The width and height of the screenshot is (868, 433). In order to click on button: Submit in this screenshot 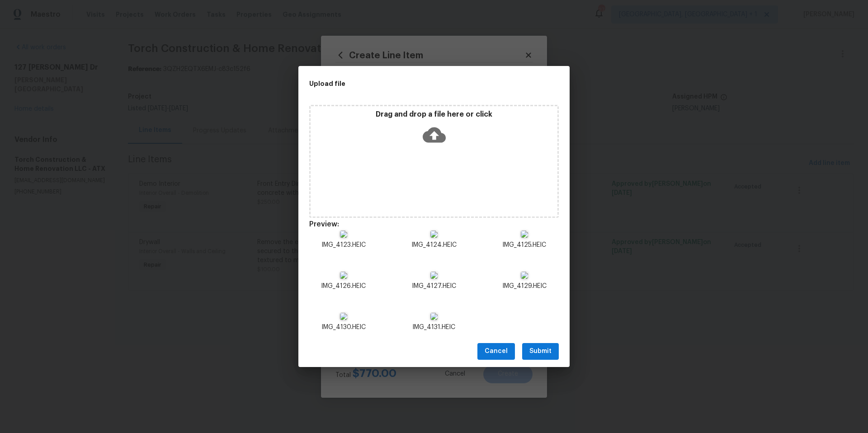, I will do `click(540, 351)`.